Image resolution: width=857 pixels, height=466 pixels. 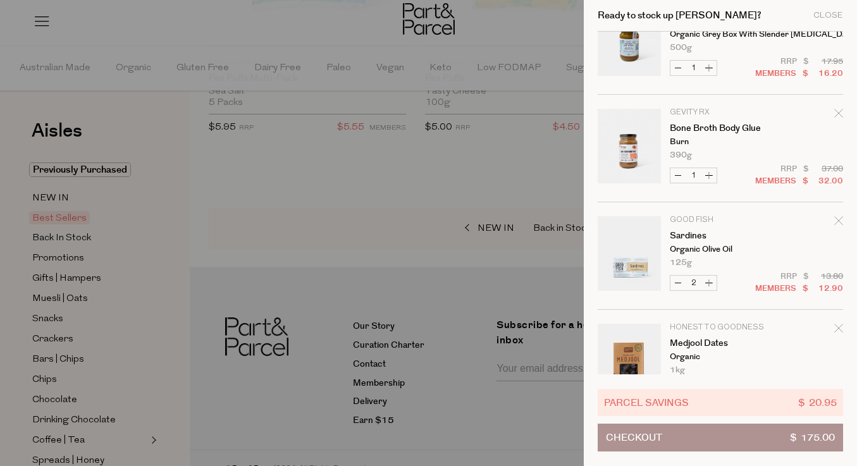 I want to click on div: Remove Sardines, so click(x=838, y=223).